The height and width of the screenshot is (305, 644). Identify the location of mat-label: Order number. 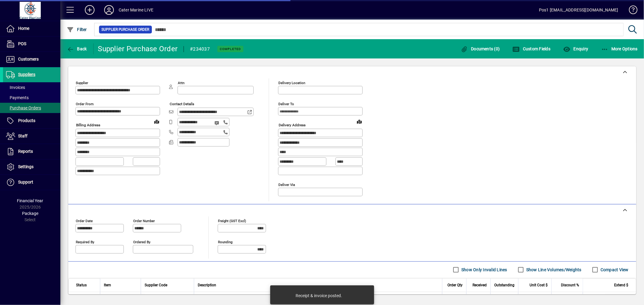
(144, 221).